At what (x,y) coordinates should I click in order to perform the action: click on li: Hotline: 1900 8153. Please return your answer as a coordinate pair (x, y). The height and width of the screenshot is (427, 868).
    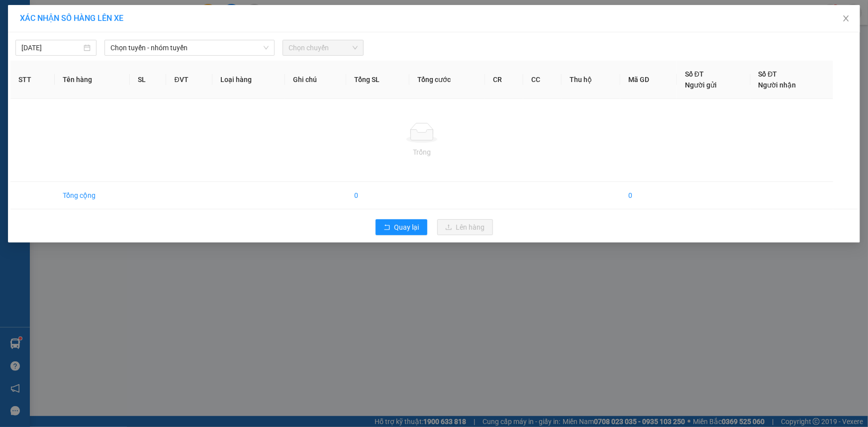
    Looking at the image, I should click on (254, 43).